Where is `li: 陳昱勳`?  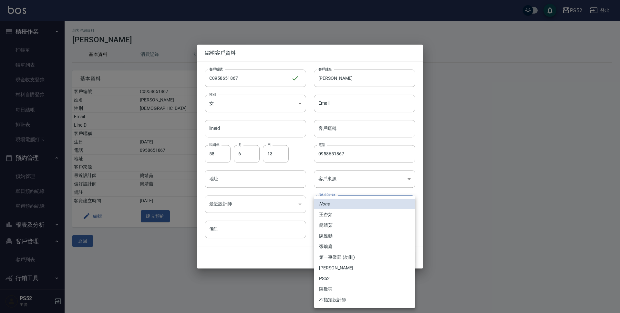 li: 陳昱勳 is located at coordinates (365, 236).